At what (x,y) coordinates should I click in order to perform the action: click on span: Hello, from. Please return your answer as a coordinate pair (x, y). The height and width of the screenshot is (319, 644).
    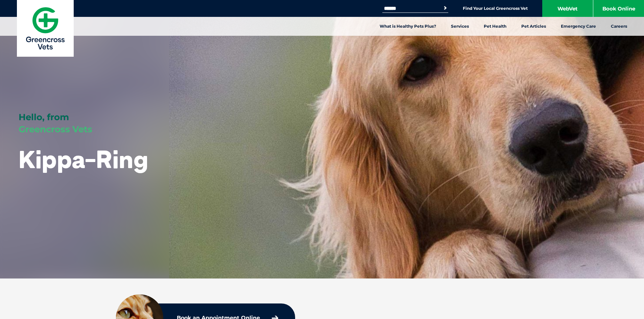
    Looking at the image, I should click on (44, 118).